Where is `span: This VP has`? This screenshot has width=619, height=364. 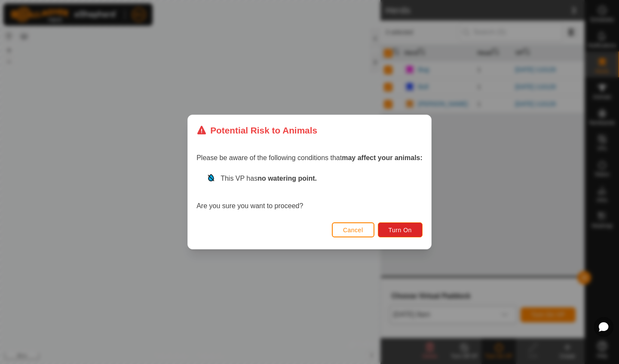 span: This VP has is located at coordinates (269, 178).